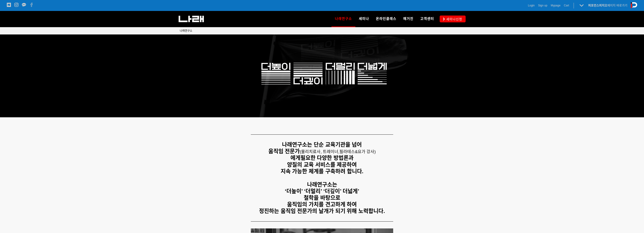 The height and width of the screenshot is (233, 644). I want to click on strong: 철학을 바탕으로, so click(322, 197).